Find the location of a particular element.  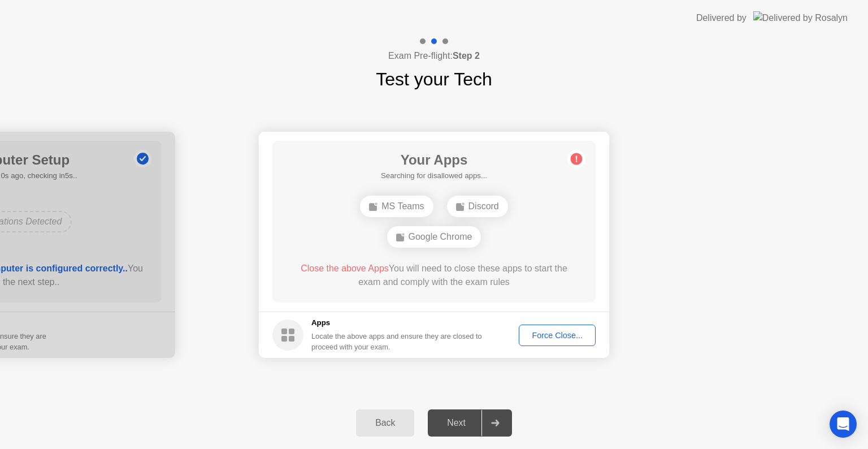

h1: Your Apps is located at coordinates (434, 160).